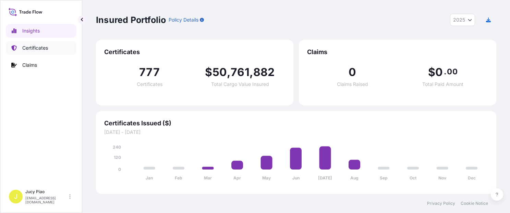 This screenshot has width=510, height=213. What do you see at coordinates (462, 20) in the screenshot?
I see `button: Year Selector` at bounding box center [462, 20].